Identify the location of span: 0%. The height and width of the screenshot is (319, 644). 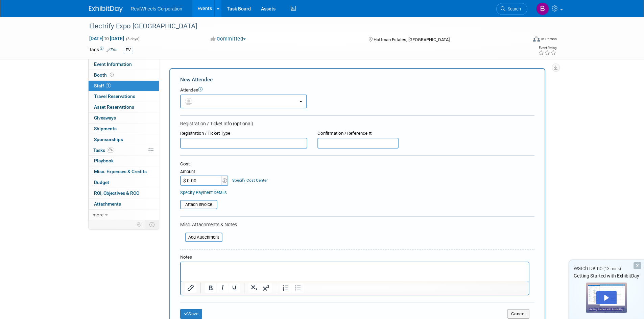
(111, 150).